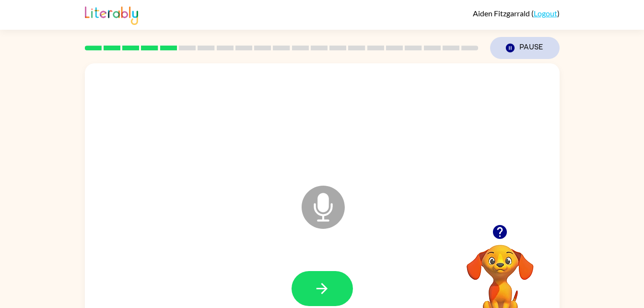  What do you see at coordinates (502, 13) in the screenshot?
I see `span: Aiden Fitzgarrald` at bounding box center [502, 13].